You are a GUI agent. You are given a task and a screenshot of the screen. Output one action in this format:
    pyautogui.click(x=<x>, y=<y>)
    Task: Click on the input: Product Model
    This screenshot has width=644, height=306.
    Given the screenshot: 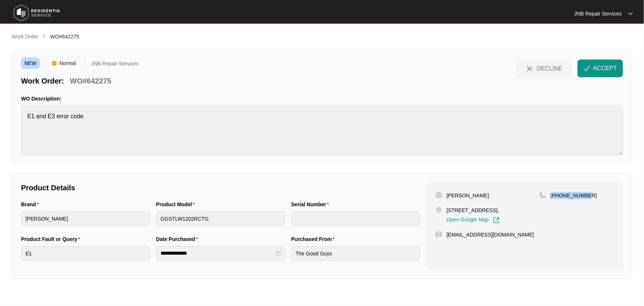 What is the action you would take?
    pyautogui.click(x=221, y=219)
    